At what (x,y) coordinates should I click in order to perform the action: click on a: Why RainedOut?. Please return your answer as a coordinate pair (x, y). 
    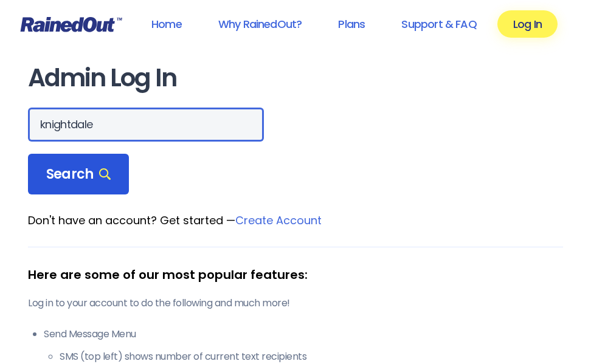
    Looking at the image, I should click on (260, 24).